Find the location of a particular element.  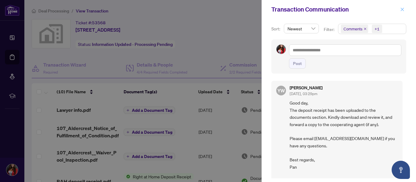

p: Sort: is located at coordinates (276, 29).